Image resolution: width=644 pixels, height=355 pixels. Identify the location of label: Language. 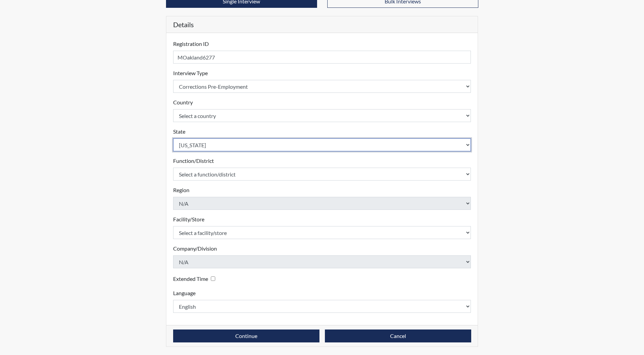
(184, 294).